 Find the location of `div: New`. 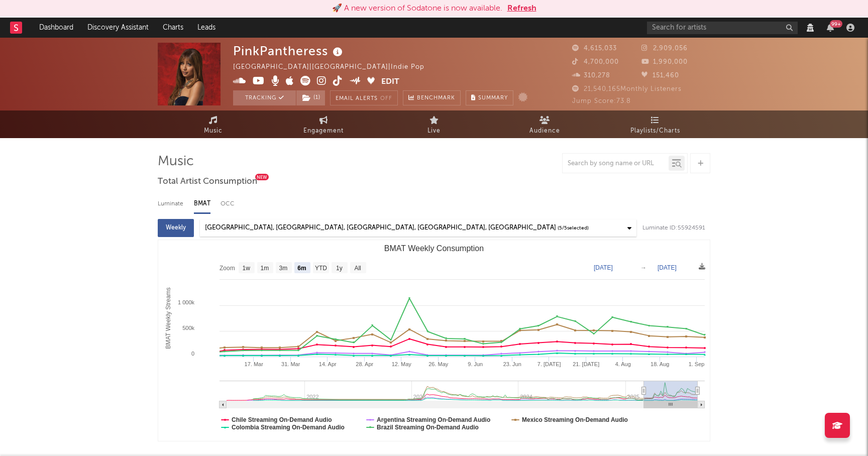

div: New is located at coordinates (262, 176).